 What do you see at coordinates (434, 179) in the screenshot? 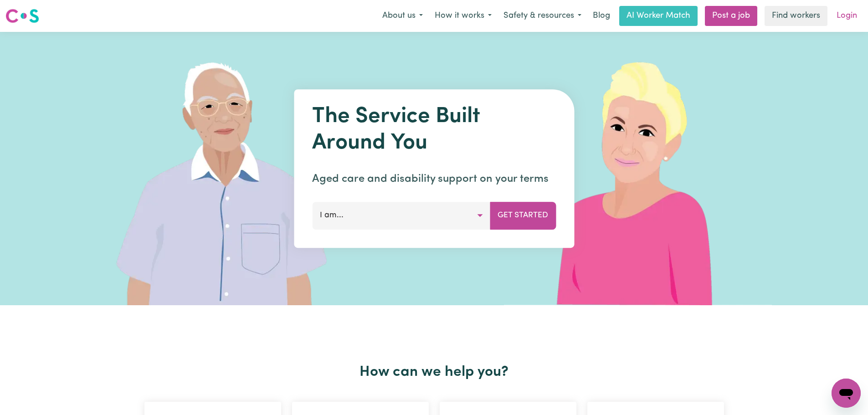
I see `p: Aged care and disability support on your terms` at bounding box center [434, 179].